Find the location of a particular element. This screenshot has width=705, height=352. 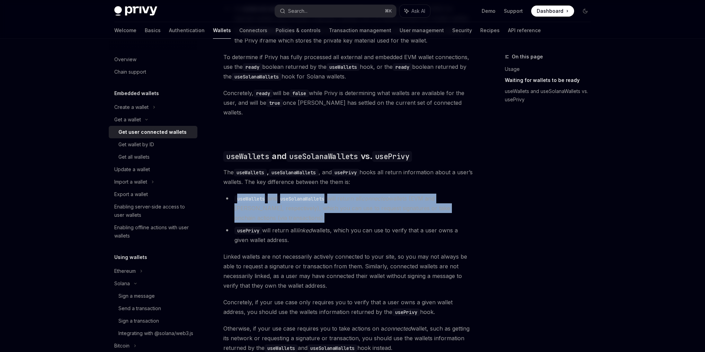

button: Toggle dark mode is located at coordinates (585, 11).